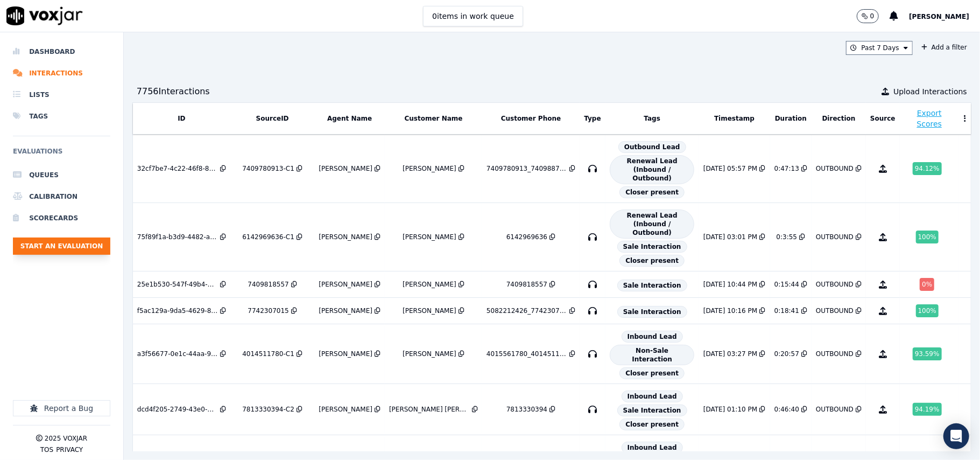  Describe the element at coordinates (930, 92) in the screenshot. I see `span: Upload Interactions` at that location.